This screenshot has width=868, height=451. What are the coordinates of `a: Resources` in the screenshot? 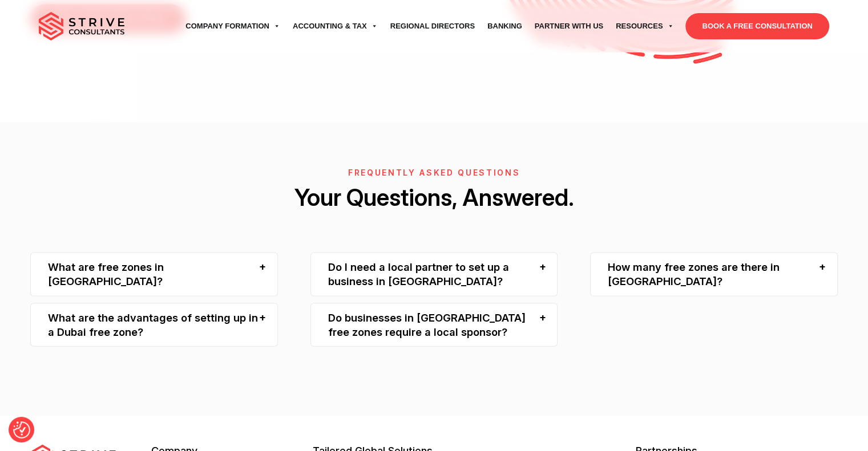 It's located at (644, 26).